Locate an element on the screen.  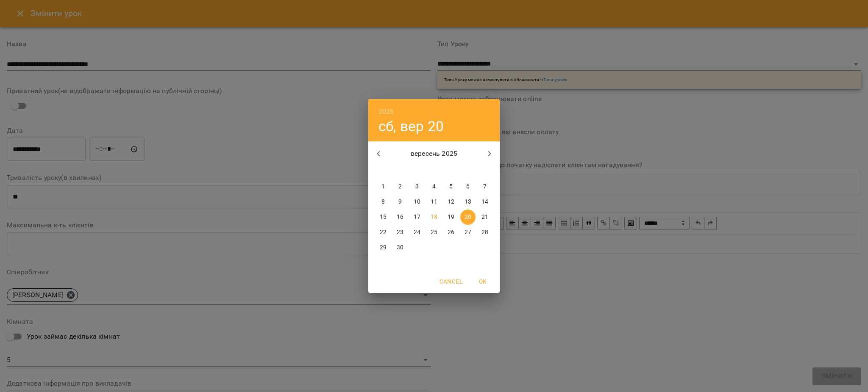
button: 28 is located at coordinates (485, 232).